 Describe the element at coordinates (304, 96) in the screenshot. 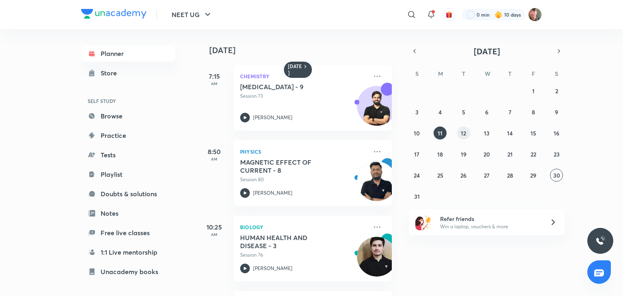

I see `p: Session 73` at that location.